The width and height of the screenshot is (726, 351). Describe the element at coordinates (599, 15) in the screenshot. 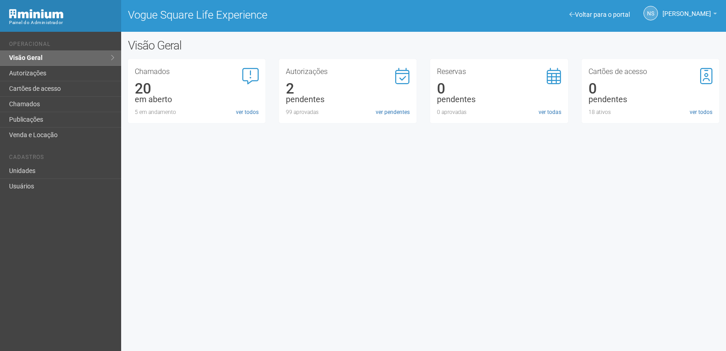

I see `a: Voltar para o portal` at that location.